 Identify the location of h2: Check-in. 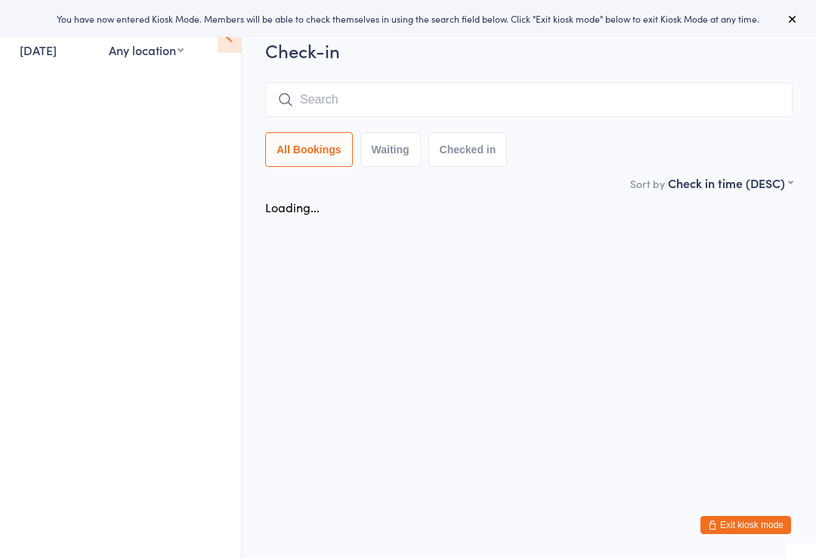
(529, 50).